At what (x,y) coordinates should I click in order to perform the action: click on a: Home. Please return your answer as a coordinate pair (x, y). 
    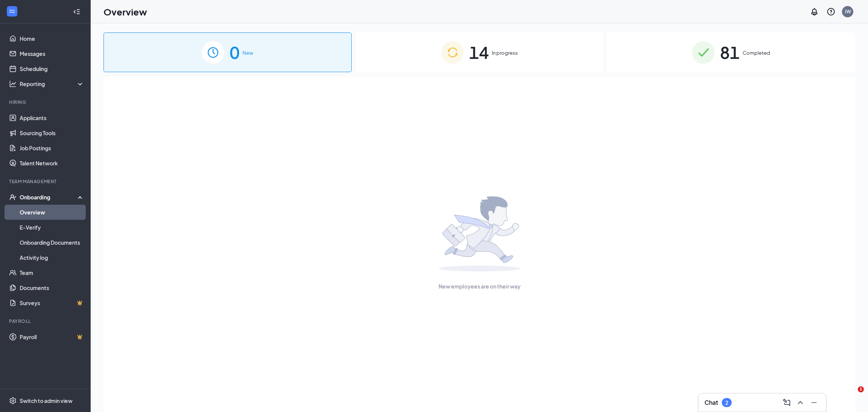
    Looking at the image, I should click on (52, 38).